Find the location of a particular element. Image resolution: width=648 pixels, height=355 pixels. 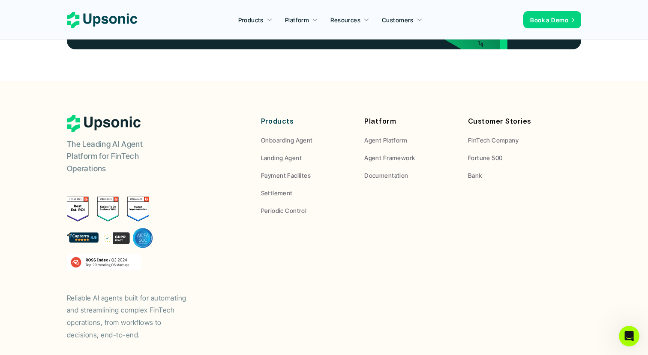

span: Settlement is located at coordinates (277, 193).